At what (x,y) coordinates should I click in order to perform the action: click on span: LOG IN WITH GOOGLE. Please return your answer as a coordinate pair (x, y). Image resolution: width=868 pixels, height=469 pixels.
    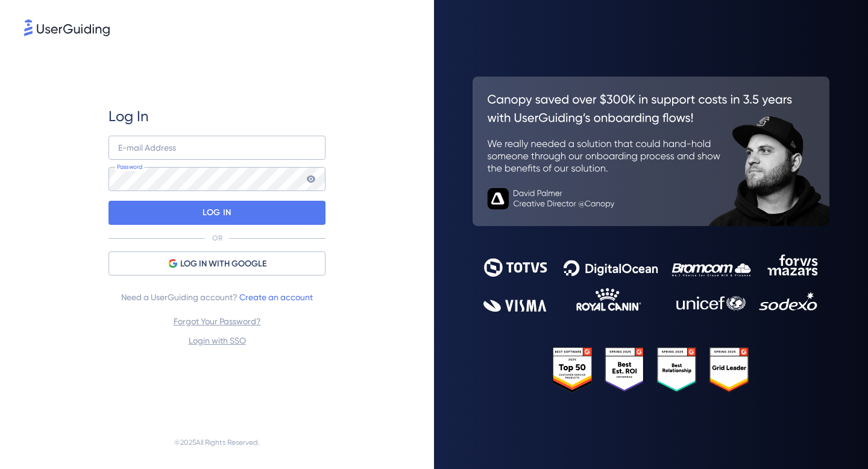
    Looking at the image, I should click on (223, 264).